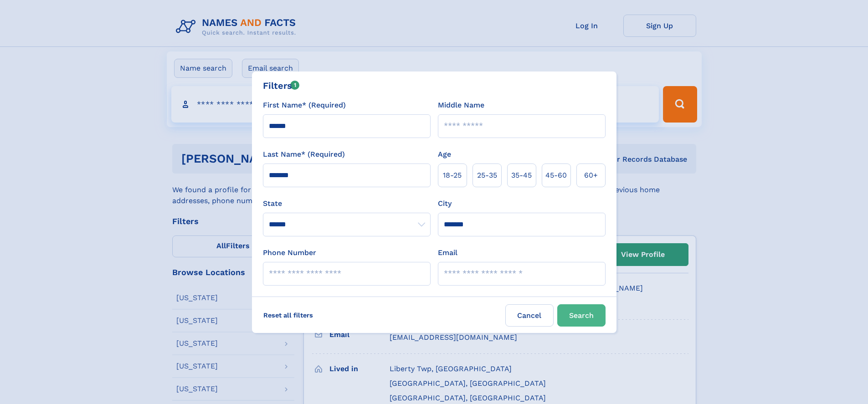  What do you see at coordinates (461, 105) in the screenshot?
I see `label: Middle Name` at bounding box center [461, 105].